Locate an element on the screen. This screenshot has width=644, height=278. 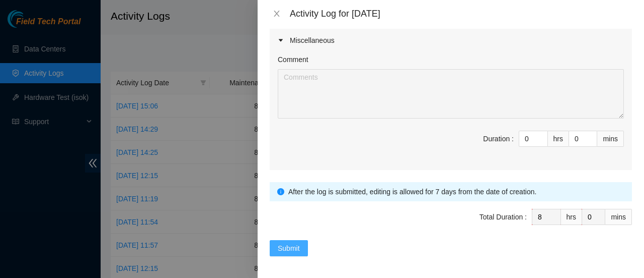
button: Submit is located at coordinates (289, 248).